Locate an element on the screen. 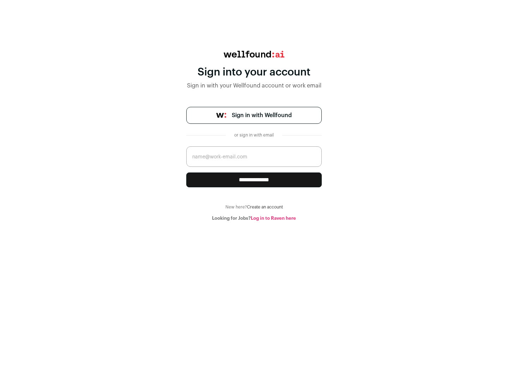 This screenshot has width=508, height=388. div: Sign in with your Wellfound account or work email is located at coordinates (254, 86).